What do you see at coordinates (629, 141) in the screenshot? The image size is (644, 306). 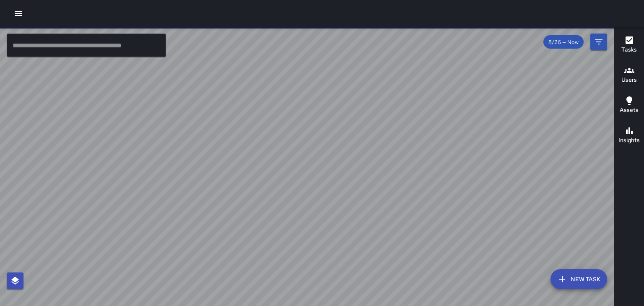 I see `h6: Insights` at bounding box center [629, 141].